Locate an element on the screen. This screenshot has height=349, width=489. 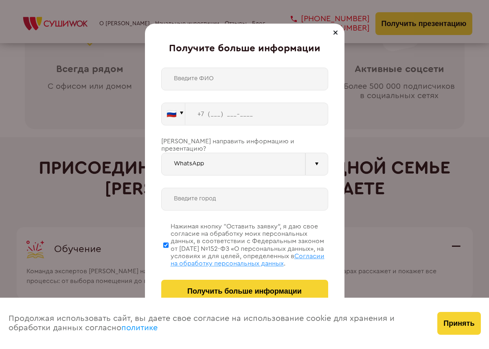
div: Получите больше информации is located at coordinates (245, 49).